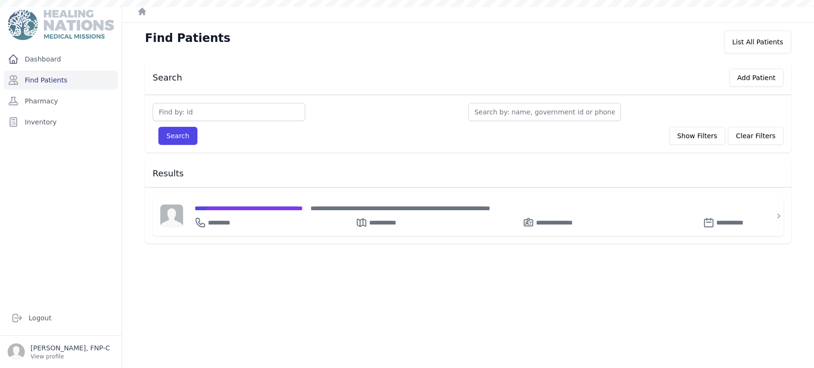 The height and width of the screenshot is (368, 814). What do you see at coordinates (757, 42) in the screenshot?
I see `div: List All Patients` at bounding box center [757, 42].